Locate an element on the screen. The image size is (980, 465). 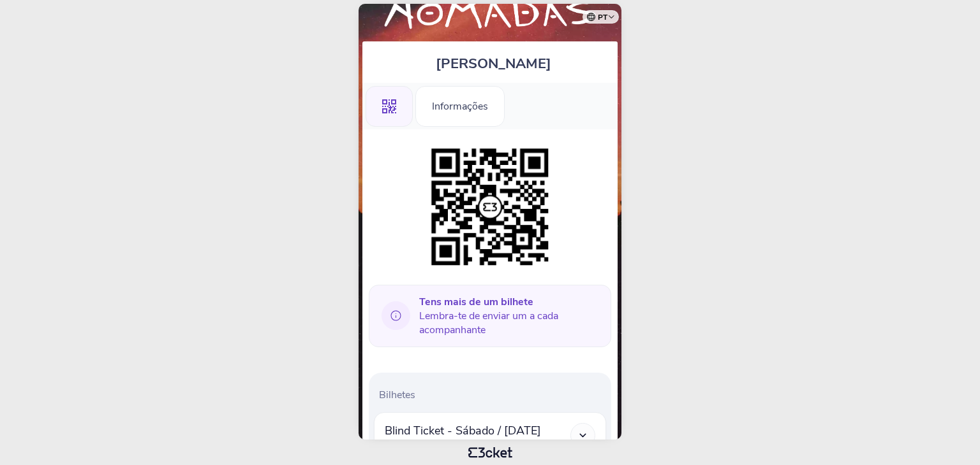
img: d195ab8bec31431ea0895314dde43f08.png is located at coordinates (490, 207).